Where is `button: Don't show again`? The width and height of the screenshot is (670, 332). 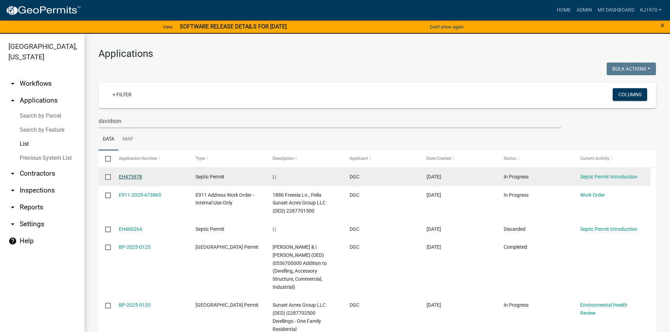 button: Don't show again is located at coordinates (447, 27).